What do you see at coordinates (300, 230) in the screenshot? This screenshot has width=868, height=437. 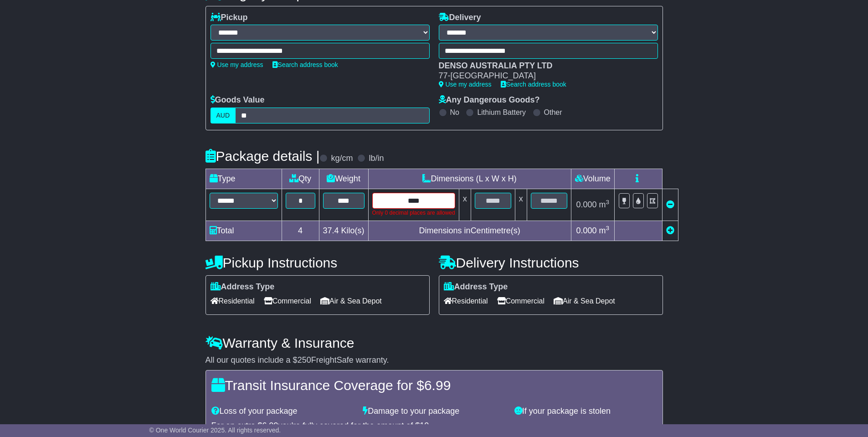 I see `td: 4` at bounding box center [300, 230].